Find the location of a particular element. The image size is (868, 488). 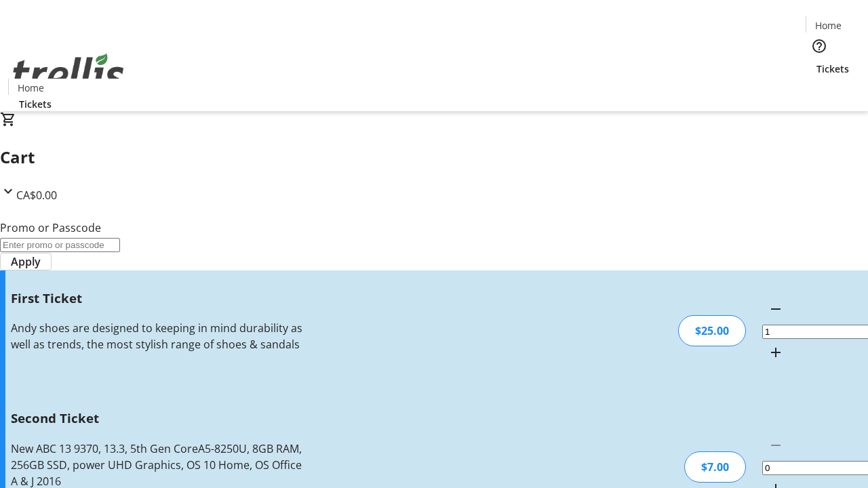

div: Andy shoes are designed to keeping in mind durability as well as trends, the most stylish range o... is located at coordinates (159, 336).